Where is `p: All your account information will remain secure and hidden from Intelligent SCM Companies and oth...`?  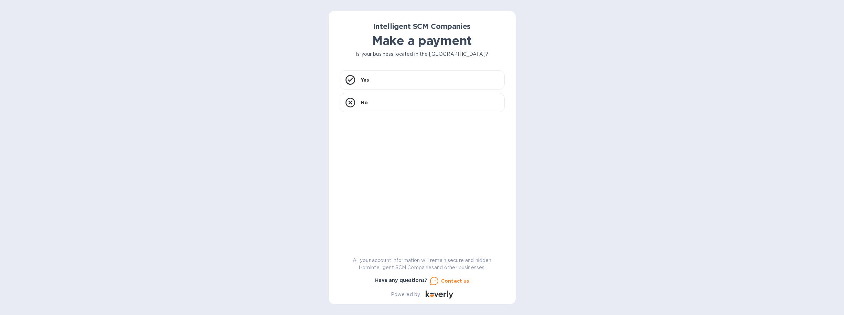 p: All your account information will remain secure and hidden from Intelligent SCM Companies and oth... is located at coordinates (422, 264).